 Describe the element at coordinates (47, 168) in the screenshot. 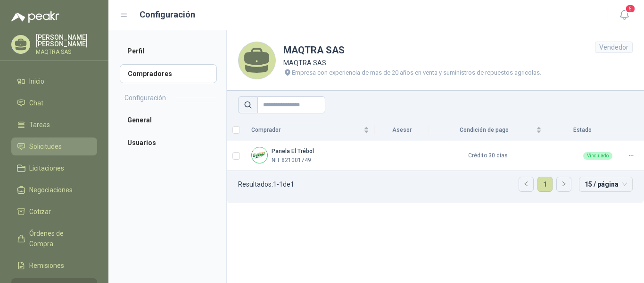

I see `span: Licitaciones` at that location.